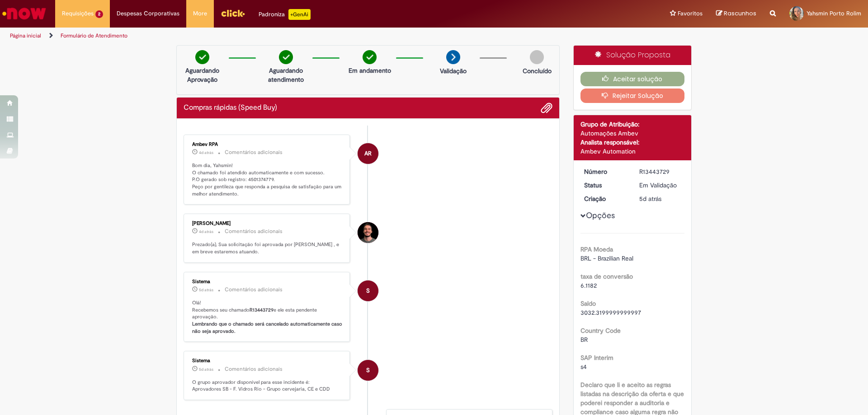  I want to click on span: More, so click(200, 13).